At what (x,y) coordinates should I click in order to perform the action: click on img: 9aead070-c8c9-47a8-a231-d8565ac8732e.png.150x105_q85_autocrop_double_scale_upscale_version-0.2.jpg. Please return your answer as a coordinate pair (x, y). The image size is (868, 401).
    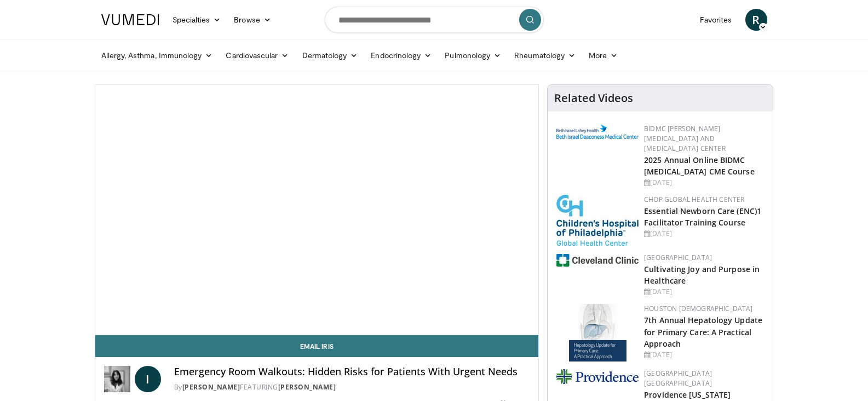
    Looking at the image, I should click on (598, 376).